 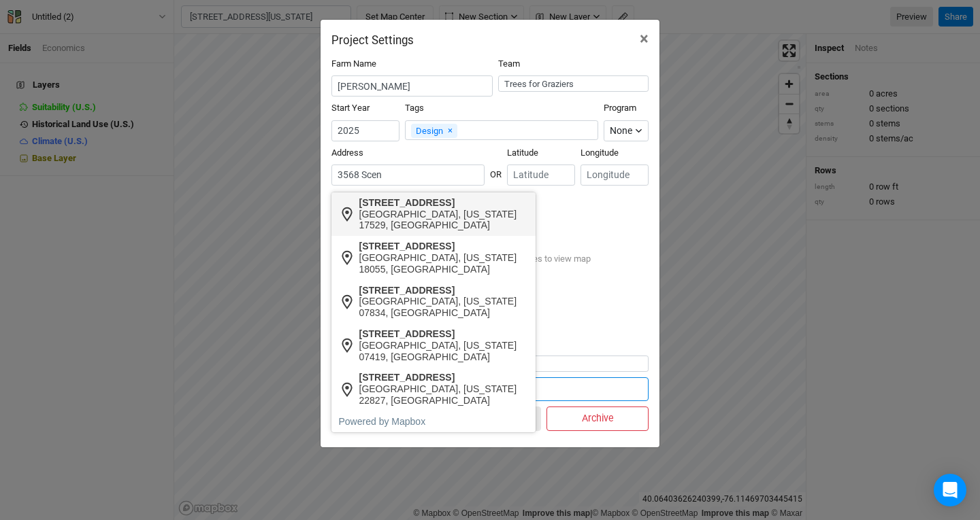 What do you see at coordinates (365, 131) in the screenshot?
I see `input: Start Year` at bounding box center [365, 131].